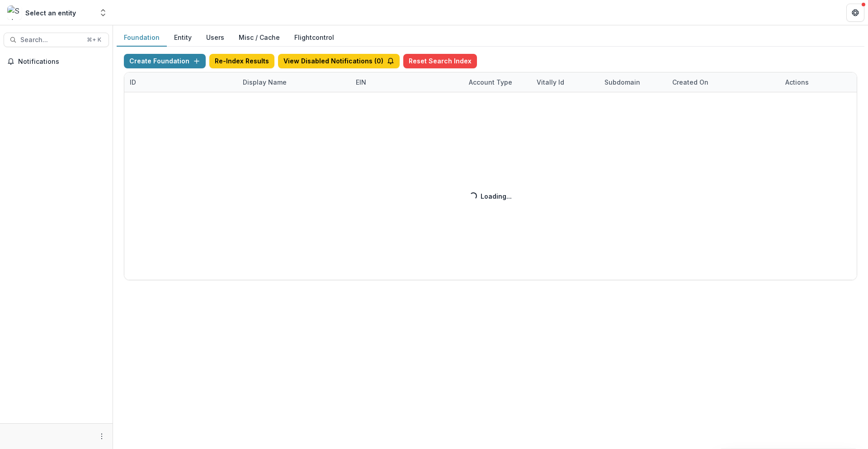  Describe the element at coordinates (56, 40) in the screenshot. I see `button: Search...` at that location.